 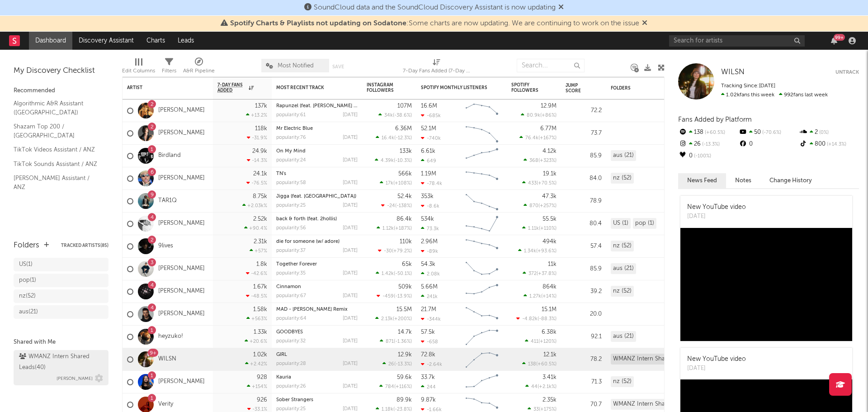 What do you see at coordinates (404, 309) in the screenshot?
I see `div: 15.5M` at bounding box center [404, 309].